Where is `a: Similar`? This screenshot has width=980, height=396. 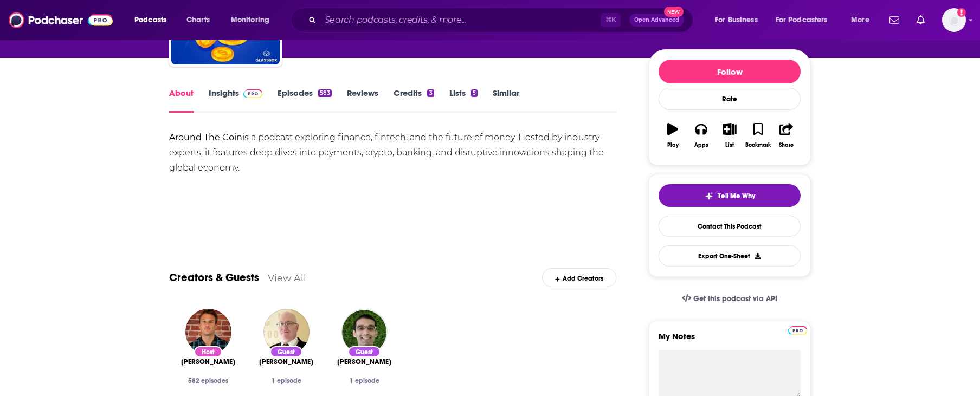 a: Similar is located at coordinates (506, 100).